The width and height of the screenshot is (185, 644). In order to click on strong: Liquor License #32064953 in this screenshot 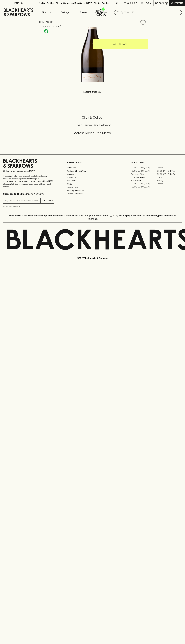, I will do `click(41, 181)`.